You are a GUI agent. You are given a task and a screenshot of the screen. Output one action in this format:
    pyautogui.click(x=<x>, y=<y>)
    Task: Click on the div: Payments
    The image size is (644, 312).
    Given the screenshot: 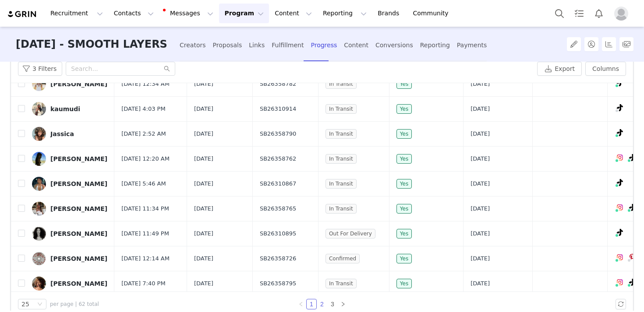 What is the action you would take?
    pyautogui.click(x=471, y=45)
    